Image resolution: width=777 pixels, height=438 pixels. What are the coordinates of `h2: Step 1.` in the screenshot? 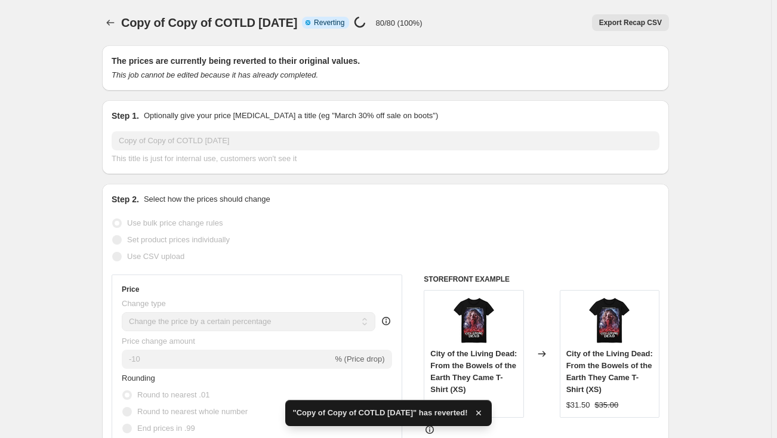 It's located at (125, 116).